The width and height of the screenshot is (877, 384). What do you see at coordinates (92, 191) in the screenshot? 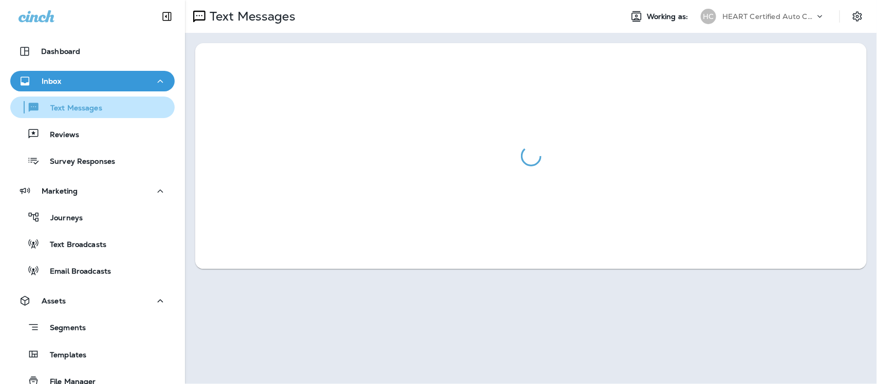
I see `button: Marketing` at bounding box center [92, 191].